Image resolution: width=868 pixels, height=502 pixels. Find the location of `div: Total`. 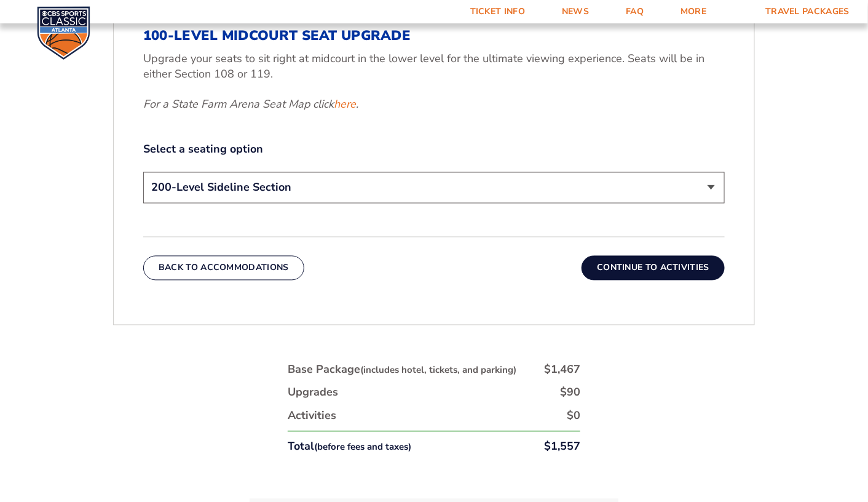

div: Total is located at coordinates (349, 447).